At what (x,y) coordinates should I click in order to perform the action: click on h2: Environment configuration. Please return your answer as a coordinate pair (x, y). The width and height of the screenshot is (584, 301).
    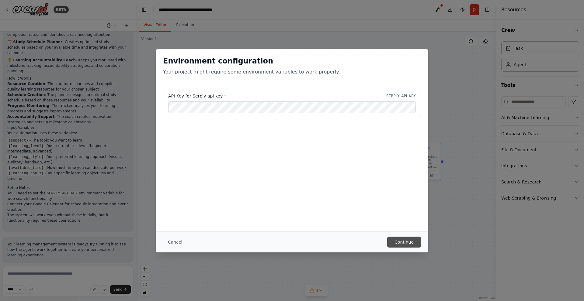
    Looking at the image, I should click on (292, 61).